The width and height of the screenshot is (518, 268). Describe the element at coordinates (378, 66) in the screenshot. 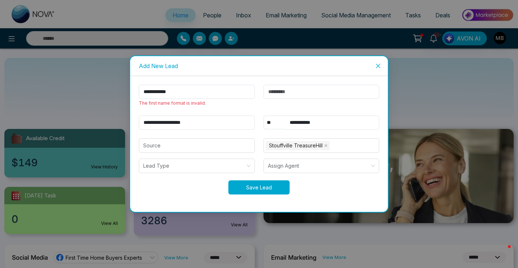

I see `button: Close` at that location.